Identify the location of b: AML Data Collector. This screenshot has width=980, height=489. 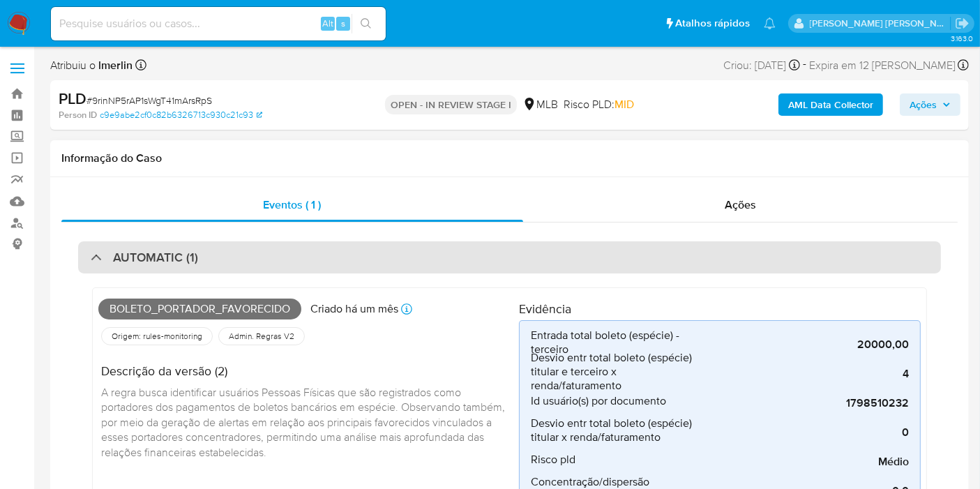
(831, 105).